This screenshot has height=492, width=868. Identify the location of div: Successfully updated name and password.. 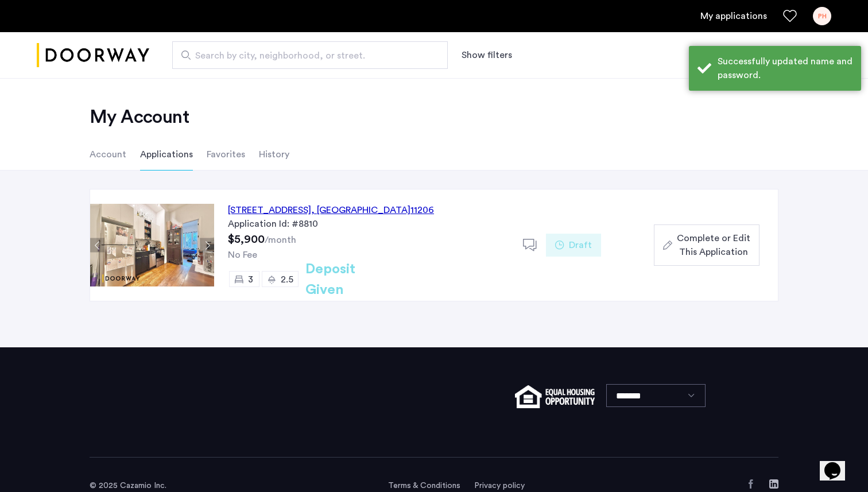
(785, 68).